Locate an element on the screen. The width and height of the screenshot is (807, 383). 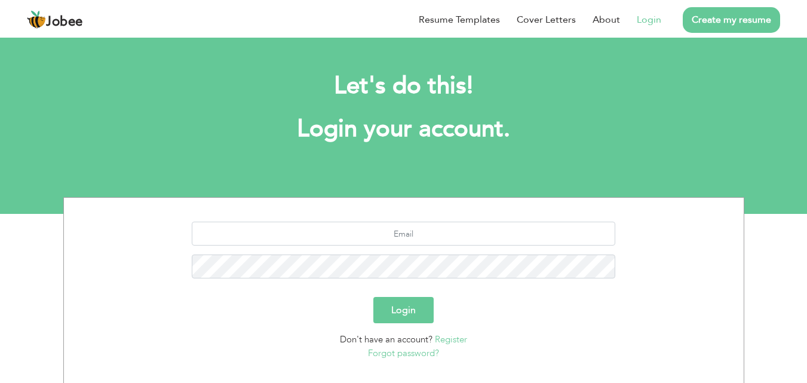
h1: Login your account. is located at coordinates (404, 129).